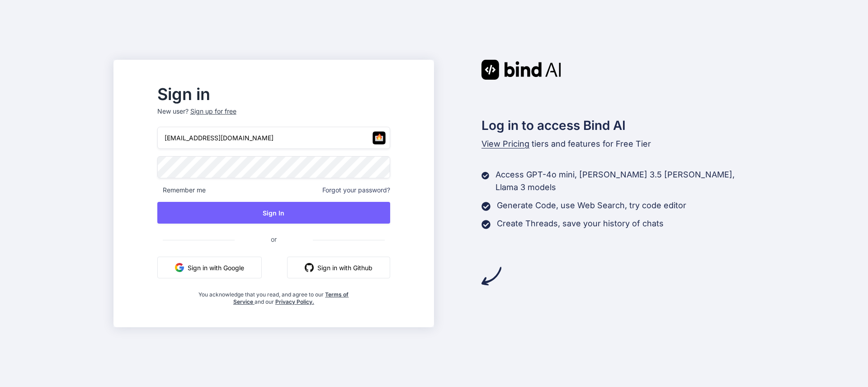 The width and height of the screenshot is (868, 387). What do you see at coordinates (179, 267) in the screenshot?
I see `img: google` at bounding box center [179, 267].